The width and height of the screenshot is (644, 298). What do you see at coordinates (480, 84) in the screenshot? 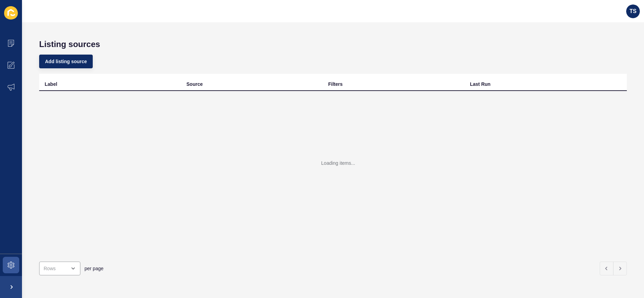
I see `div: Last Run` at bounding box center [480, 84].